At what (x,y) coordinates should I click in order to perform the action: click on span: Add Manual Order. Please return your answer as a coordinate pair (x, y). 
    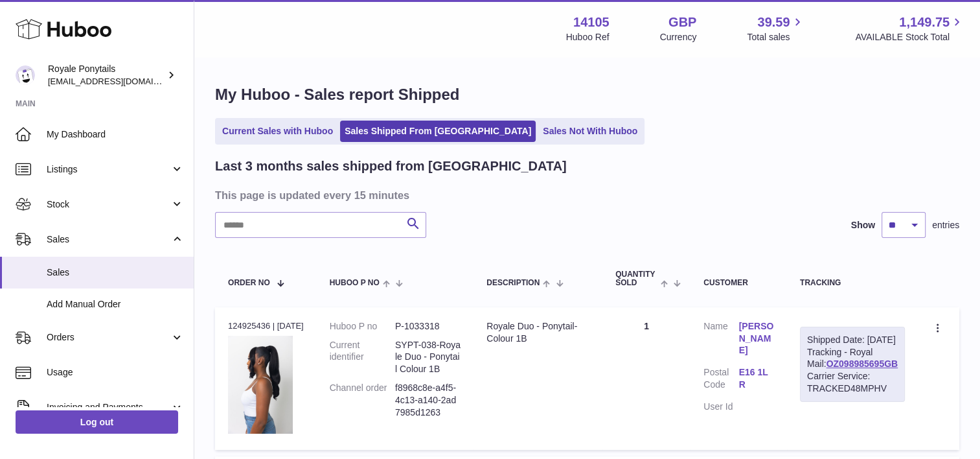
    Looking at the image, I should click on (115, 304).